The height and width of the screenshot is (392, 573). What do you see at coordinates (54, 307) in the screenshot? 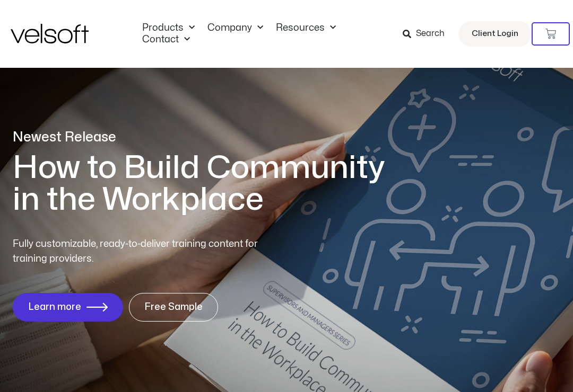
I see `span: Learn more` at bounding box center [54, 307].